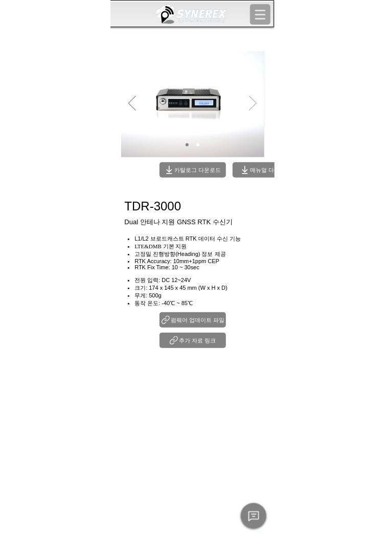 Image resolution: width=385 pixels, height=537 pixels. Describe the element at coordinates (161, 246) in the screenshot. I see `span: LTE&DMB 기본 지원` at that location.